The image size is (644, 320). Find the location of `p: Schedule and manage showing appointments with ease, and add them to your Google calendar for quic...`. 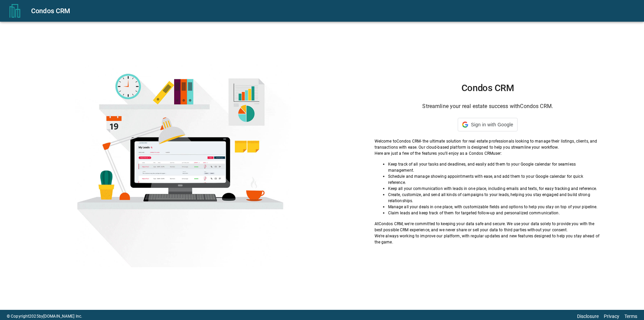

p: Schedule and manage showing appointments with ease, and add them to your Google calendar for quic... is located at coordinates (495, 180).